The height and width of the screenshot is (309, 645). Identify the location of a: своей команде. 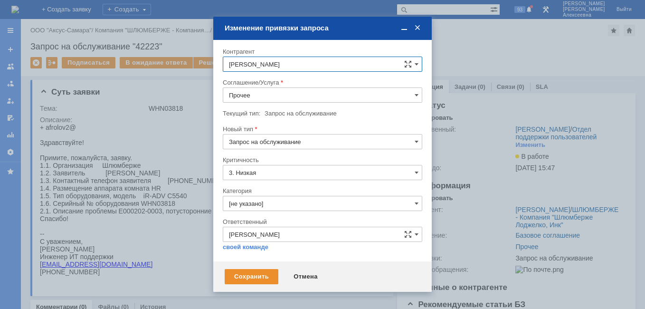
(245, 247).